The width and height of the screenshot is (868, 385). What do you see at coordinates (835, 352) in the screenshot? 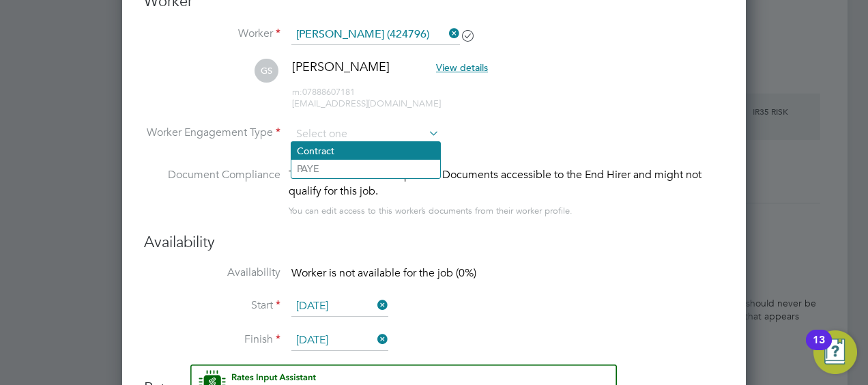
I see `button: Open Resource Center, 13 new notifications` at bounding box center [835, 352].